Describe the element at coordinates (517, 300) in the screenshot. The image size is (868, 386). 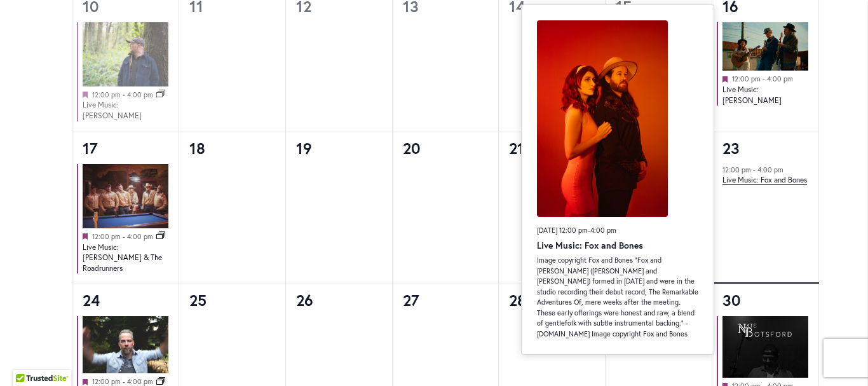
I see `time: 28` at that location.